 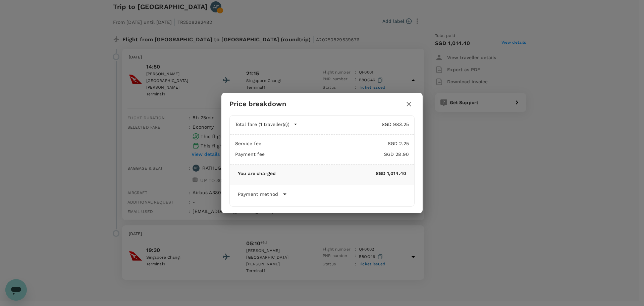 I want to click on p: SGD 1,014.40, so click(x=341, y=173).